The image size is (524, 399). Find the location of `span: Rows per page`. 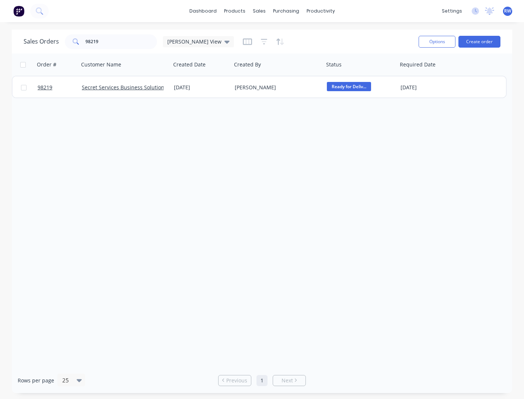

span: Rows per page is located at coordinates (36, 380).